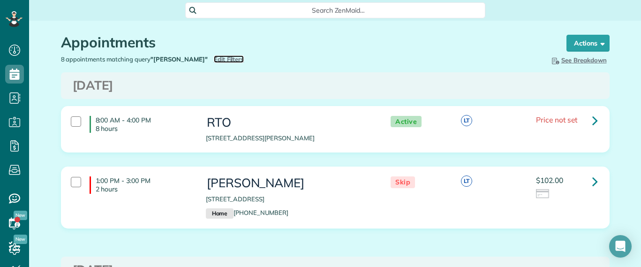 The image size is (641, 267). I want to click on p: 2 hours, so click(143, 189).